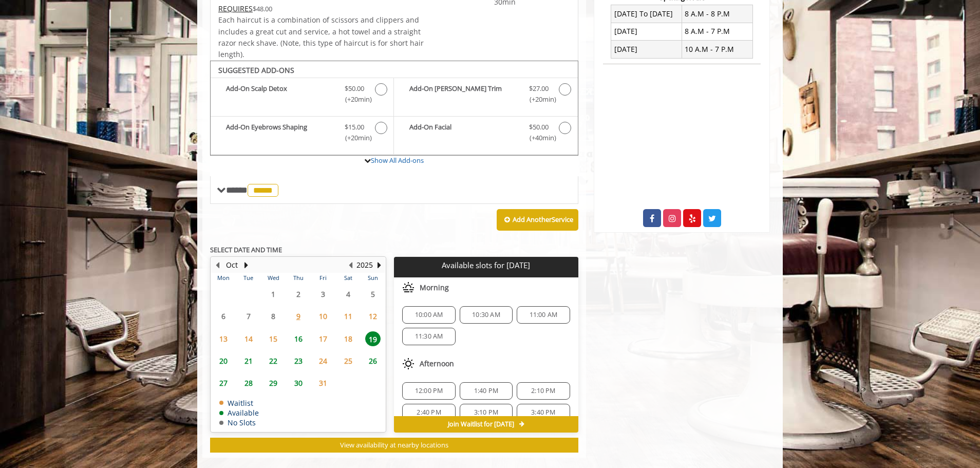 Image resolution: width=980 pixels, height=468 pixels. Describe the element at coordinates (347, 339) in the screenshot. I see `td: Select day18` at that location.